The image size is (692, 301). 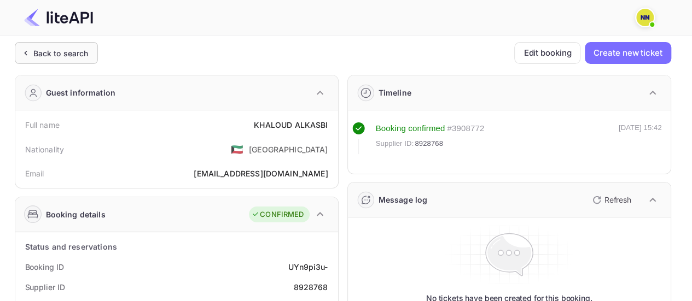 What do you see at coordinates (429, 144) in the screenshot?
I see `span: 8928768` at bounding box center [429, 144].